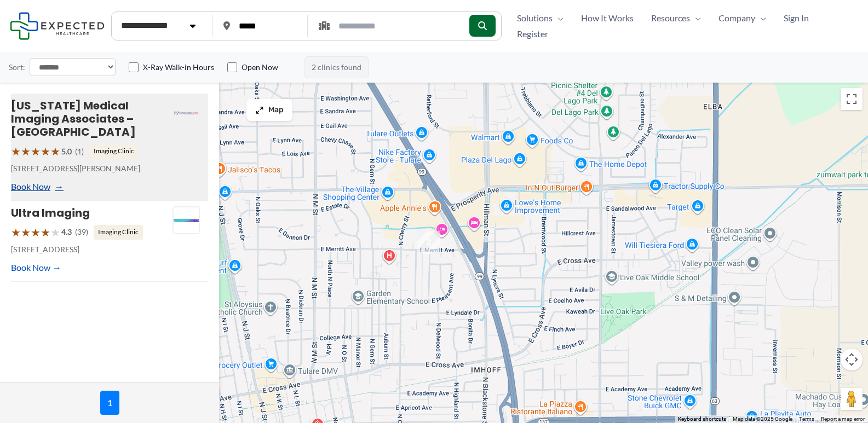 This screenshot has height=423, width=868. What do you see at coordinates (742, 18) in the screenshot?
I see `a: CompanyMenu Toggle` at bounding box center [742, 18].